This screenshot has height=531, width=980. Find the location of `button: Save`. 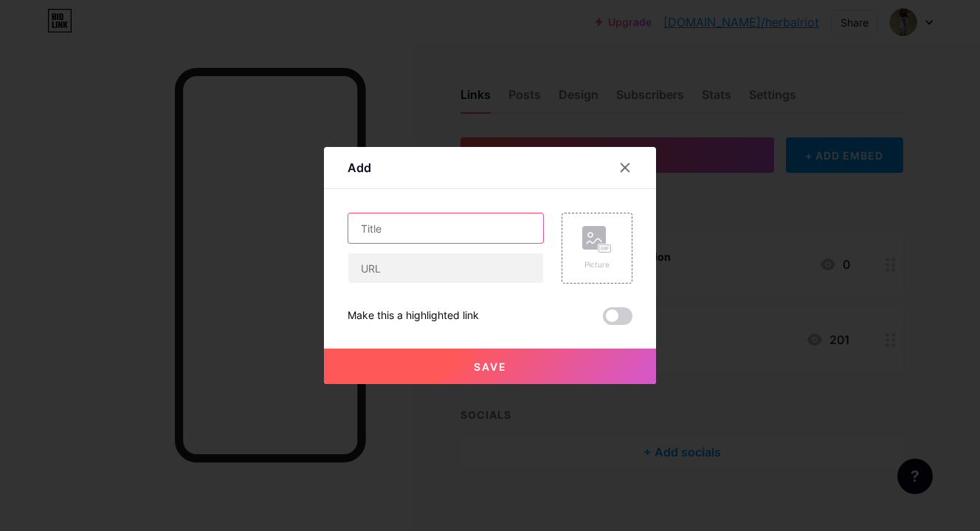

button: Save is located at coordinates (490, 366).